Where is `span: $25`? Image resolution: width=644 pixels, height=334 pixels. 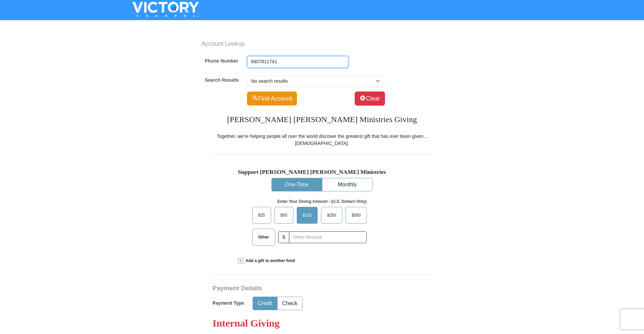 span: $25 is located at coordinates (262, 215).